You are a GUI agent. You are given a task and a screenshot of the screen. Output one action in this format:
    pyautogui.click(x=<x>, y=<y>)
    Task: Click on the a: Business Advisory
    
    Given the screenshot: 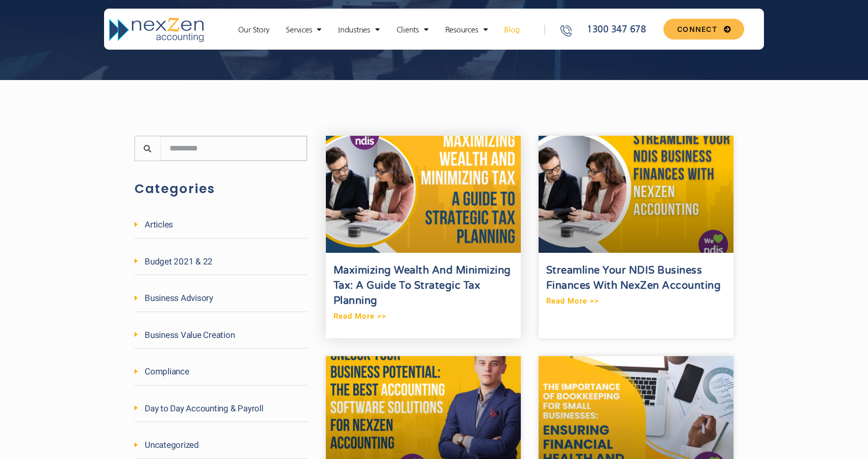 What is the action you would take?
    pyautogui.click(x=173, y=298)
    